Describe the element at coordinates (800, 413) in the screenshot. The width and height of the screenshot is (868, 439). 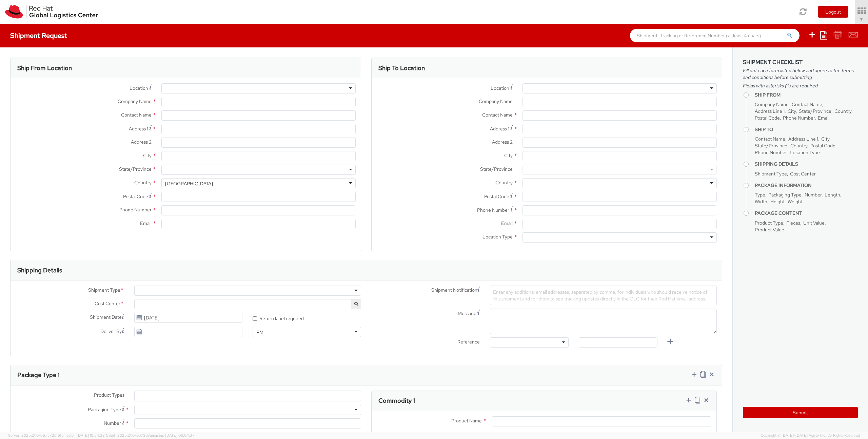
I see `button: Submit` at that location.